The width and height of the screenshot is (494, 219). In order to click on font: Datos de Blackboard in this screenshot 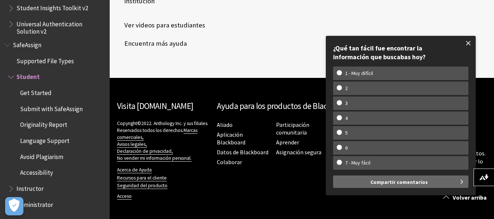, I will do `click(242, 152)`.